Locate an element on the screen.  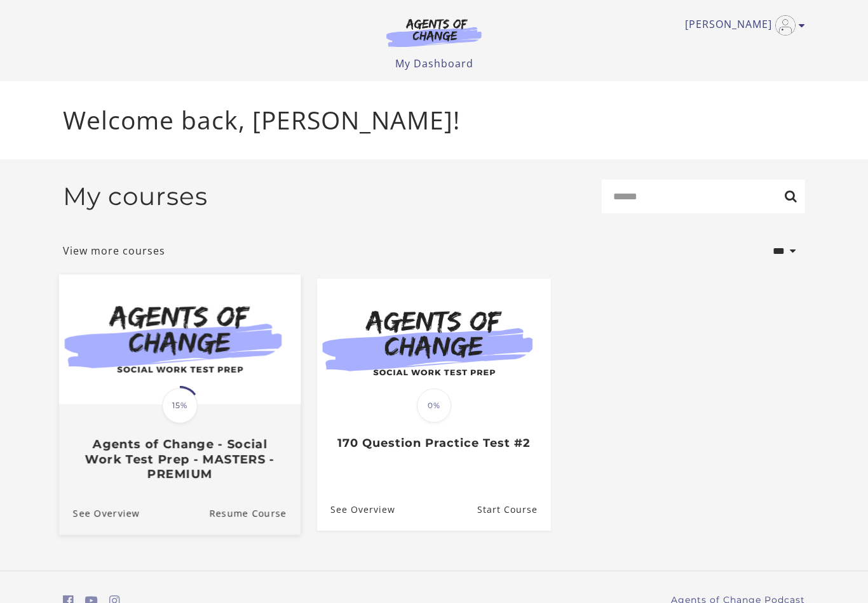
span: 15% is located at coordinates (180, 406).